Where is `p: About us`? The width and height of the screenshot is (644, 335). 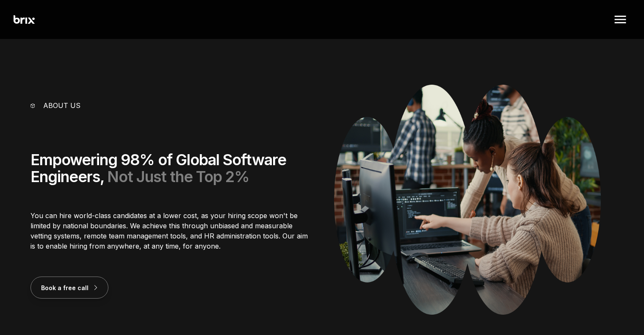 p: About us is located at coordinates (62, 106).